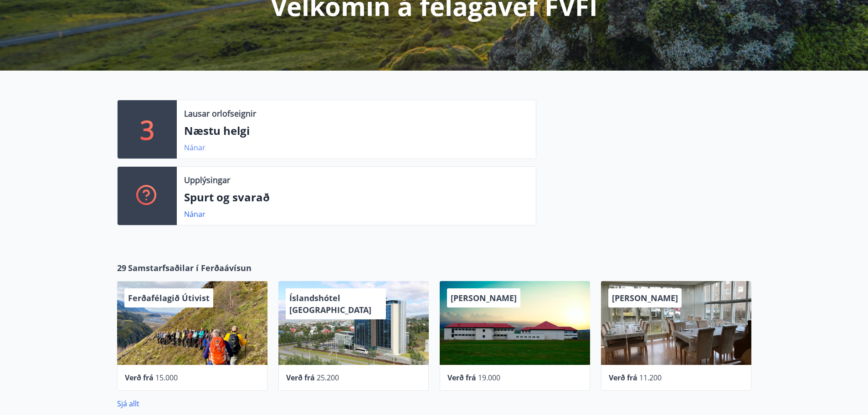  Describe the element at coordinates (147, 130) in the screenshot. I see `p: 3` at that location.